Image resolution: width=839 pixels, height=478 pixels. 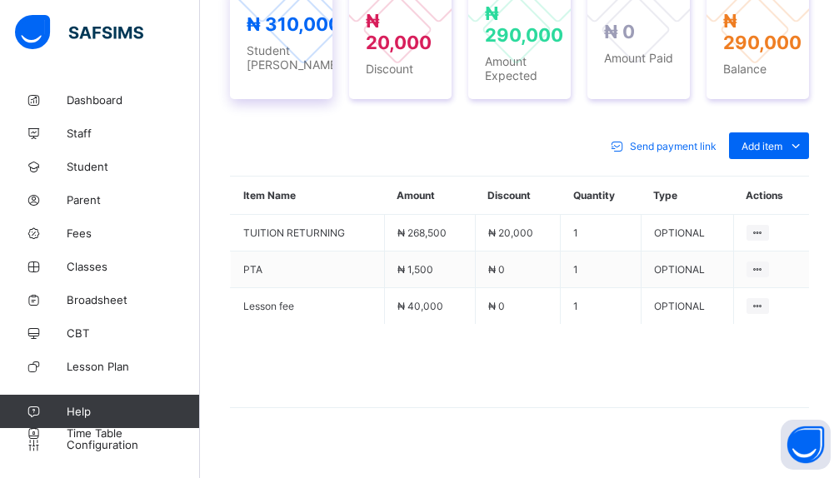 I want to click on span: Send payment link, so click(x=673, y=146).